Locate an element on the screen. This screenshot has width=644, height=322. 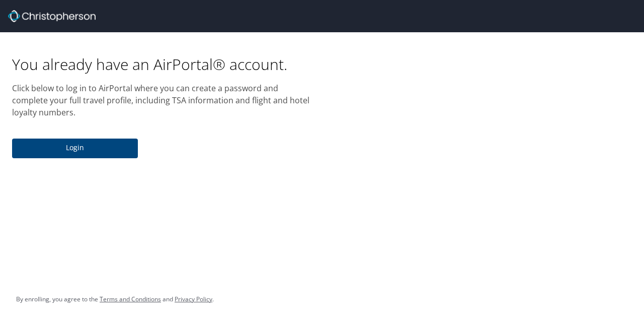
button: Login is located at coordinates (75, 148).